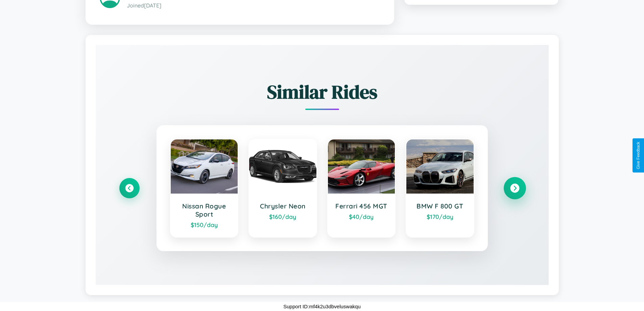  I want to click on div: $ 150 /day, so click(204, 225).